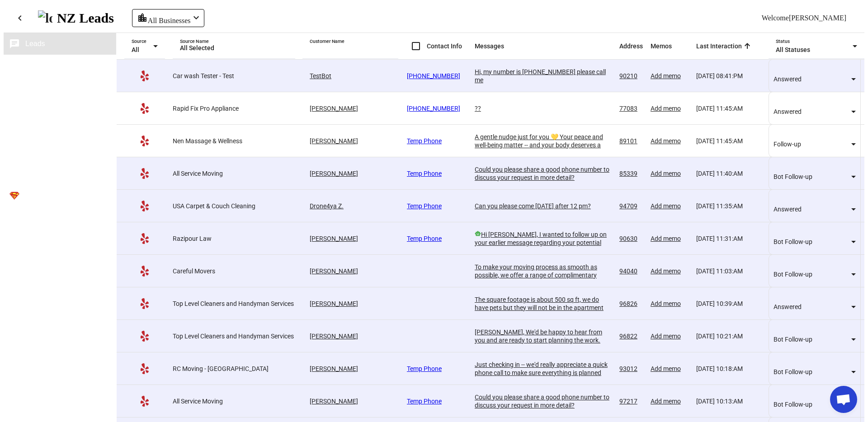 This screenshot has width=868, height=422. What do you see at coordinates (169, 20) in the screenshot?
I see `span: All Businesses` at bounding box center [169, 20].